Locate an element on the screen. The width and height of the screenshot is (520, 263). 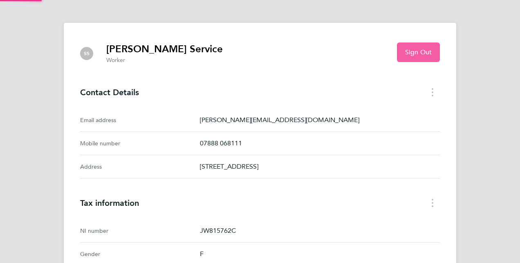
div: Gender is located at coordinates (140, 254).